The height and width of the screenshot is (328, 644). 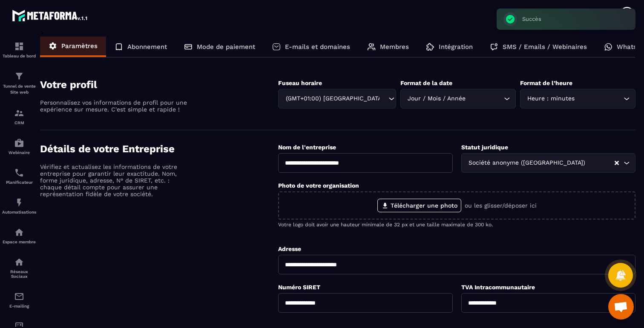 What do you see at coordinates (19, 50) in the screenshot?
I see `a: formationformationTableau de bord` at bounding box center [19, 50].